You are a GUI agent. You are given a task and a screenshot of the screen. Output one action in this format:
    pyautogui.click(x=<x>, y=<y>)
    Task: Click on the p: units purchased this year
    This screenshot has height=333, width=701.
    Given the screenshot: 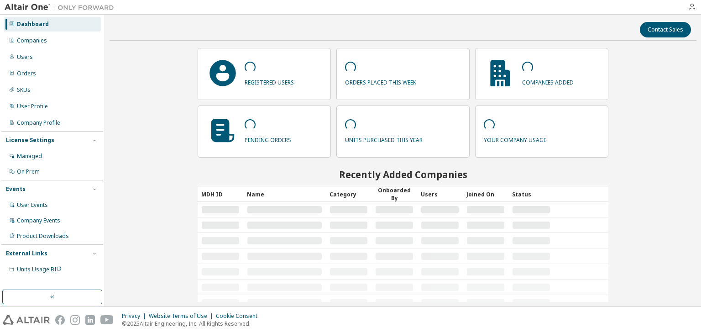 What is the action you would take?
    pyautogui.click(x=384, y=138)
    